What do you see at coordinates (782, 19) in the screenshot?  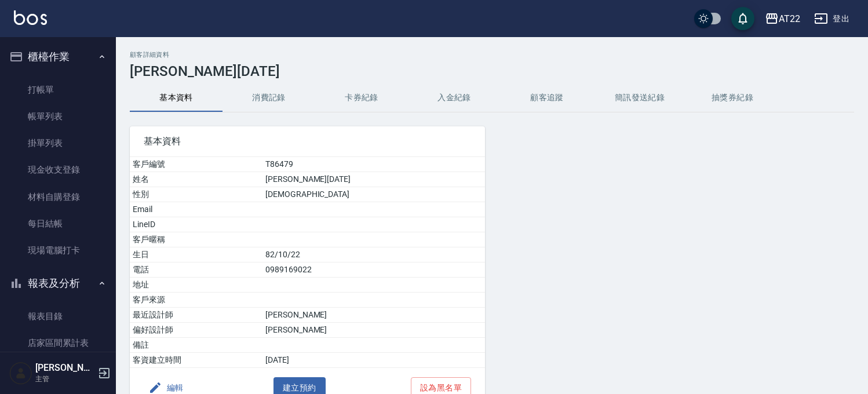 I see `button: AT22` at bounding box center [782, 19].